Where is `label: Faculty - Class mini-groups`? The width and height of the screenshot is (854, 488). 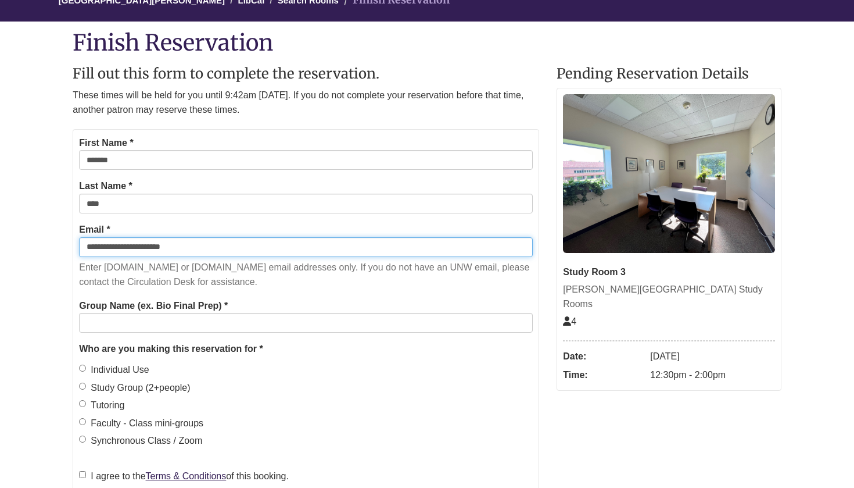
label: Faculty - Class mini-groups is located at coordinates (141, 423).